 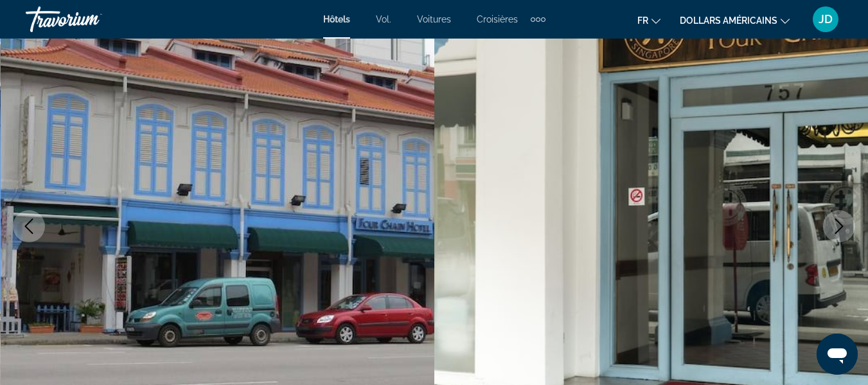 What do you see at coordinates (497, 19) in the screenshot?
I see `font: Croisières` at bounding box center [497, 19].